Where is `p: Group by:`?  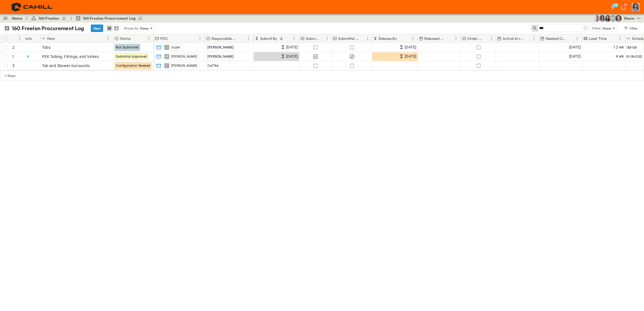
p: Group by: is located at coordinates (131, 28).